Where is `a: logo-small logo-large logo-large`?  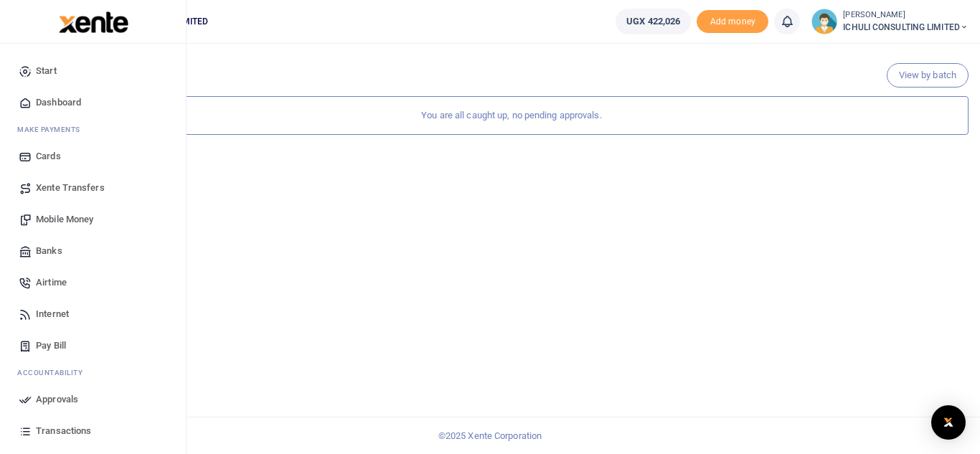
a: logo-small logo-large logo-large is located at coordinates (93, 21).